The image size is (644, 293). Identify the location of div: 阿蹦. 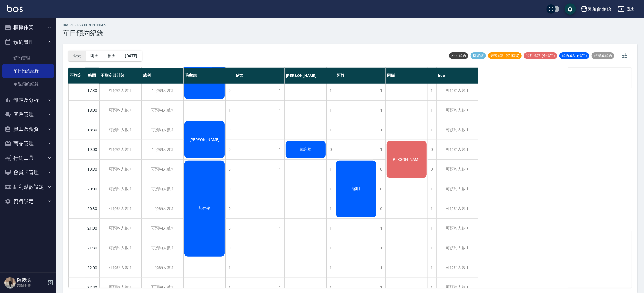
(411, 76).